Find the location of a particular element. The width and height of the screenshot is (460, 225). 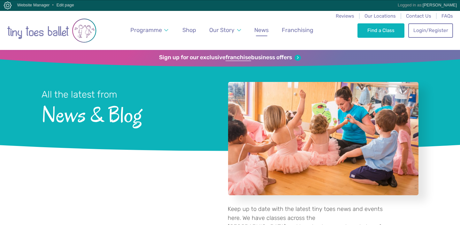

a: Contact Us is located at coordinates (419, 16).